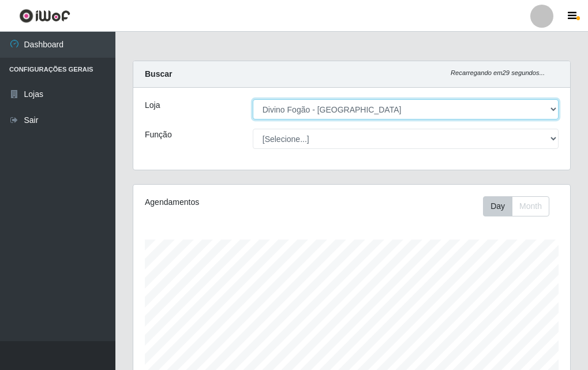 The height and width of the screenshot is (370, 588). What do you see at coordinates (497, 206) in the screenshot?
I see `button: Day` at bounding box center [497, 206].